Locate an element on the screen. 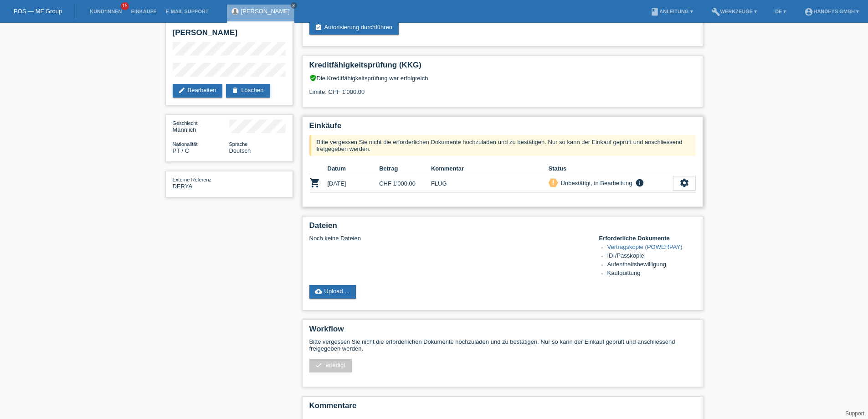  a: assignment_turned_inAutorisierung durchführen is located at coordinates (354, 28).